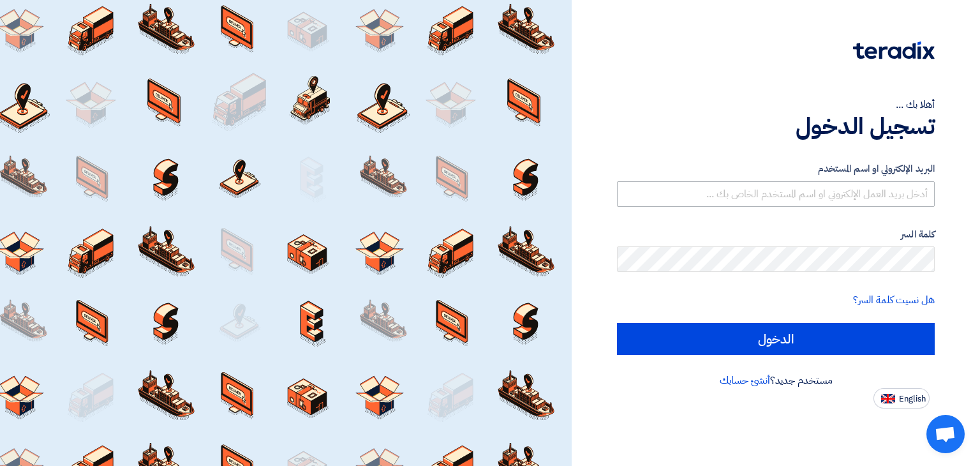 This screenshot has width=980, height=466. Describe the element at coordinates (901, 398) in the screenshot. I see `button: English` at that location.